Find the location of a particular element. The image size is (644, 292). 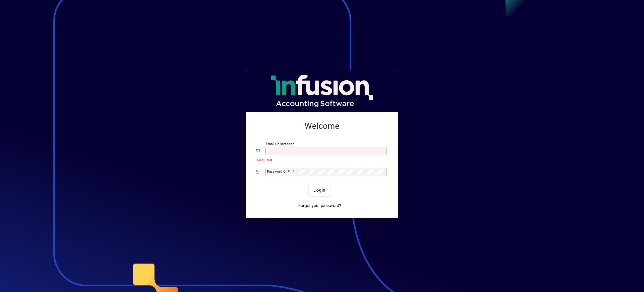

span: Forgot your password? is located at coordinates (319, 205).